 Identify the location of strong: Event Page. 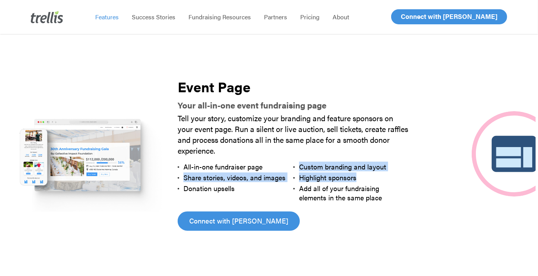
(214, 86).